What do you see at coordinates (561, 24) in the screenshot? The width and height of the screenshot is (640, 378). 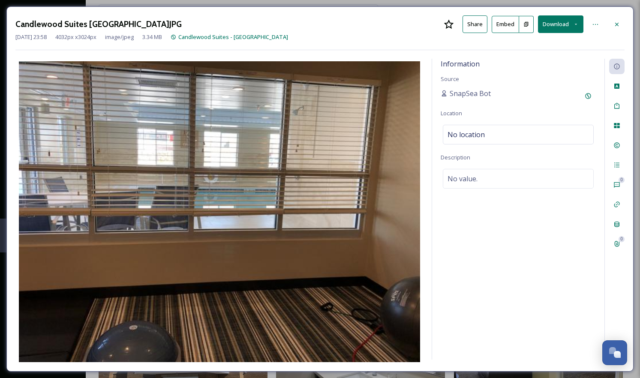 I see `button: Download` at bounding box center [561, 24].